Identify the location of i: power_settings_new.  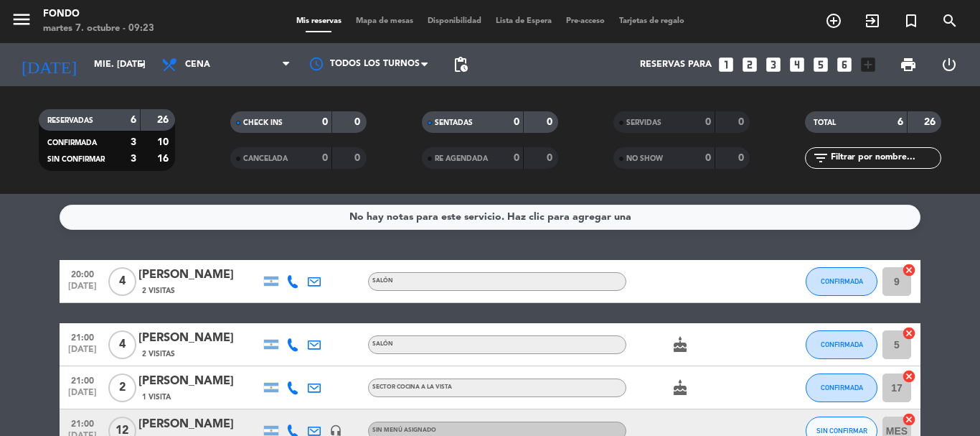
(949, 65).